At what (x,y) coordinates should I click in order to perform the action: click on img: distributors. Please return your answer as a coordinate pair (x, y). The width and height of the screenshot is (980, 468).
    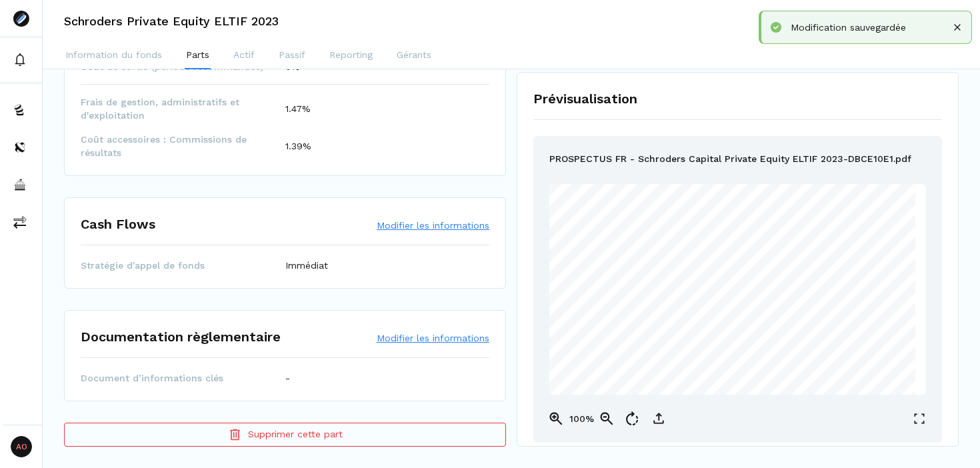
    Looking at the image, I should click on (20, 147).